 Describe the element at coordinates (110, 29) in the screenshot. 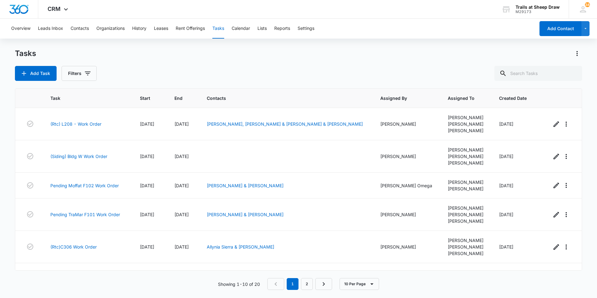

I see `button: Organizations` at that location.